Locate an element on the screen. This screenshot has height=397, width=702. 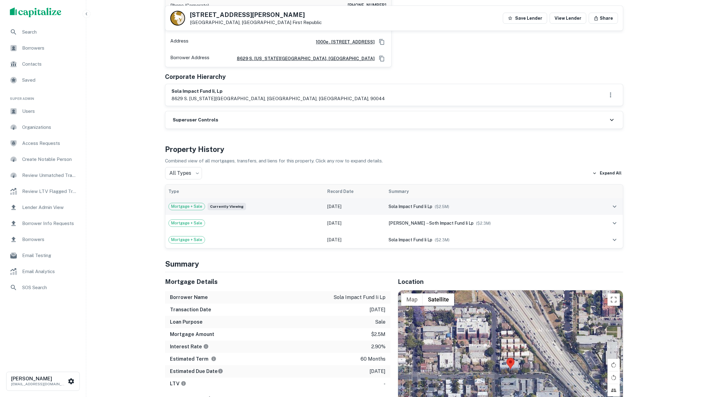
h6: Estimated Term is located at coordinates (193, 359).